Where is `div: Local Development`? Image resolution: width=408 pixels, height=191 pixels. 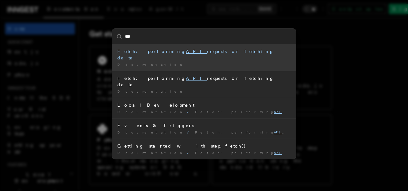
div: Local Development is located at coordinates (204, 105).